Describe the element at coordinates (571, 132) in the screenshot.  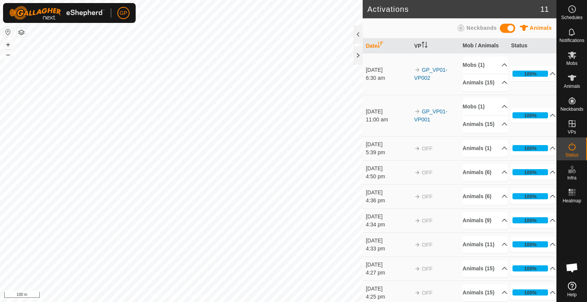
I see `span: VPs` at that location.